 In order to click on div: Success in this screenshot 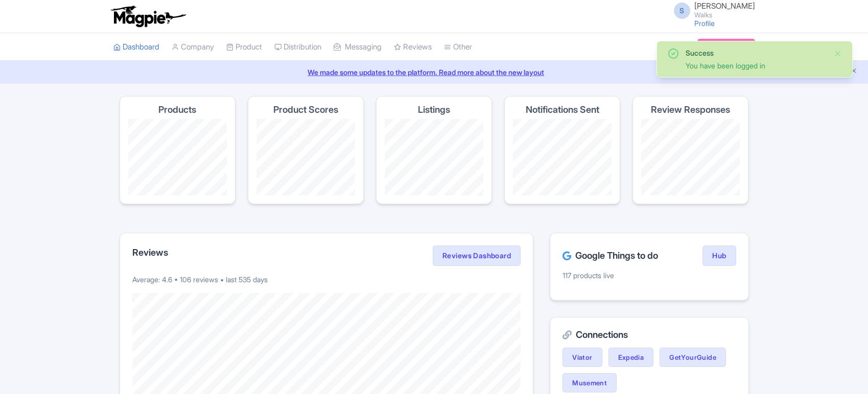, I will do `click(756, 53)`.